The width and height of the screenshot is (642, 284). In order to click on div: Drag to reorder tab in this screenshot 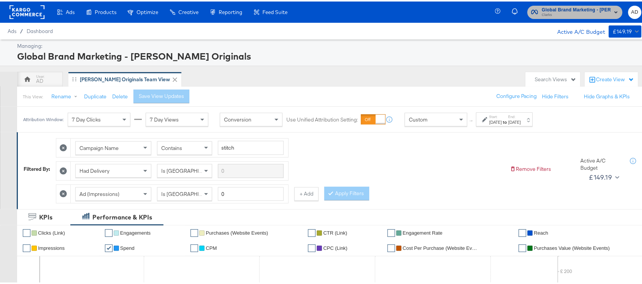, I will do `click(74, 78)`.